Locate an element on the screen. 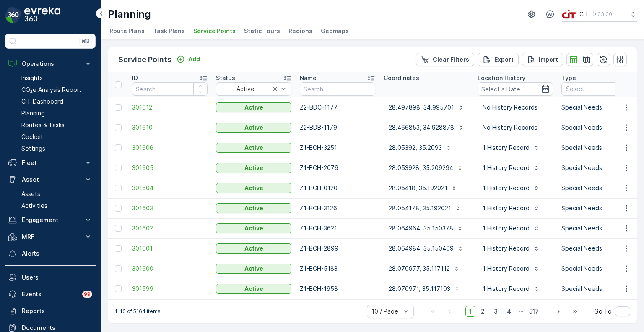  span: 301599 is located at coordinates (170, 289).